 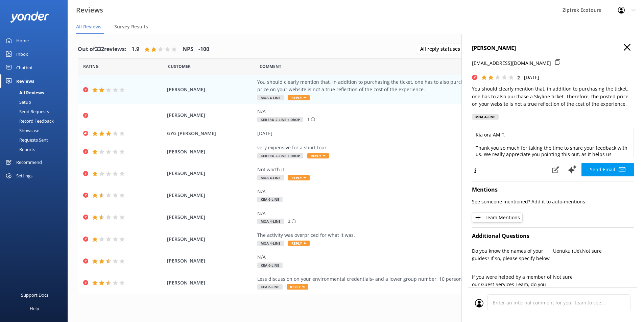 I want to click on p: Uenuku (Ue),Not sure, so click(x=594, y=251).